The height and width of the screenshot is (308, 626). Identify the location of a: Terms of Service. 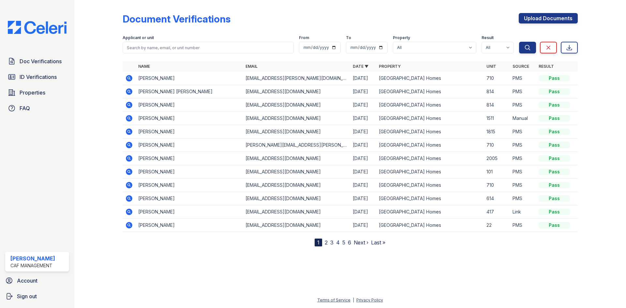
(334, 300).